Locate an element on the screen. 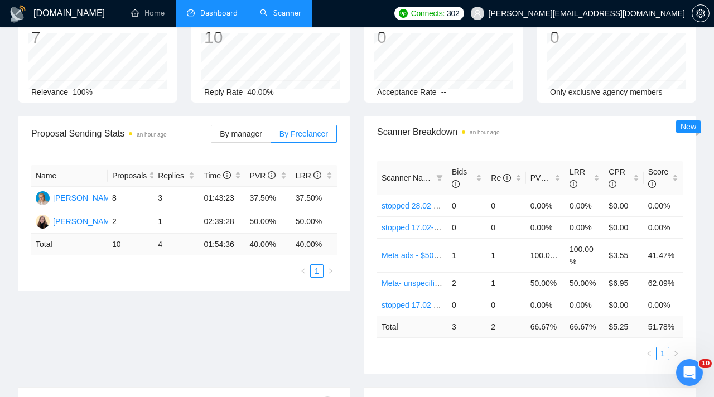 Image resolution: width=714 pixels, height=397 pixels. a: Meta ads - $500+/$30+ - Feedback+/cost1k+ -AI is located at coordinates (465, 255).